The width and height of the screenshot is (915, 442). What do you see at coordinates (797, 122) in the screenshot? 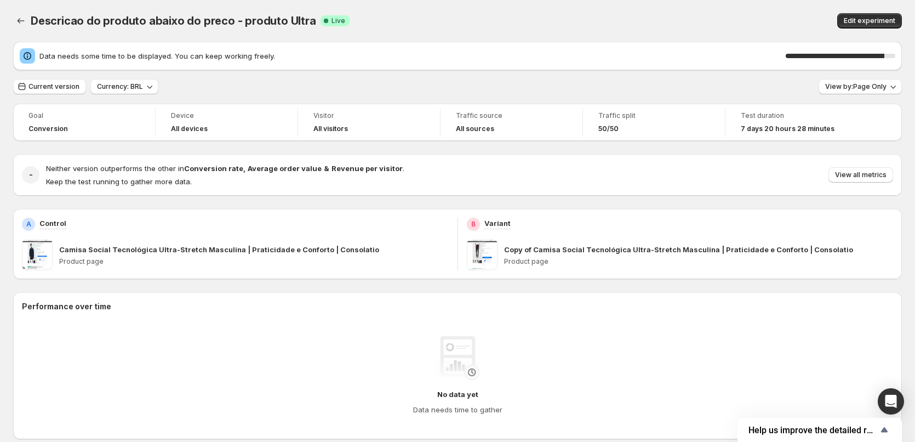
I see `a: Test duration7 days 20 hours 28 minutes` at bounding box center [797, 122].